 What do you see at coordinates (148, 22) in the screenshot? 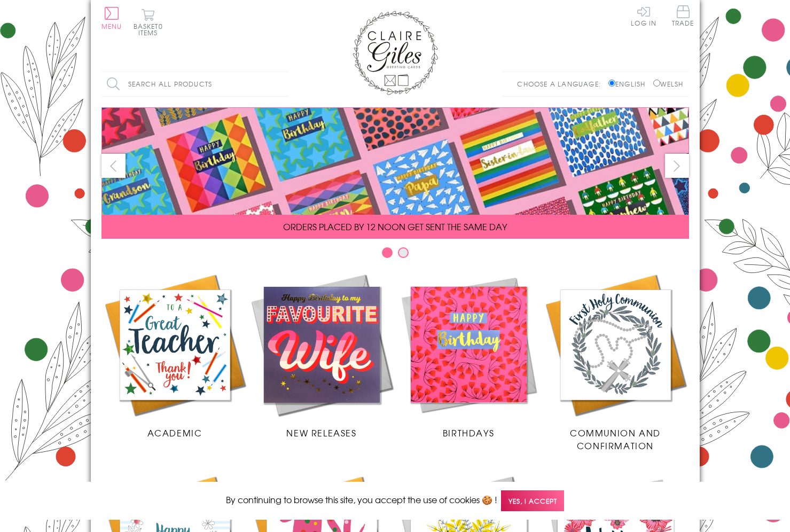
I see `button: Basket0 items` at bounding box center [148, 22].